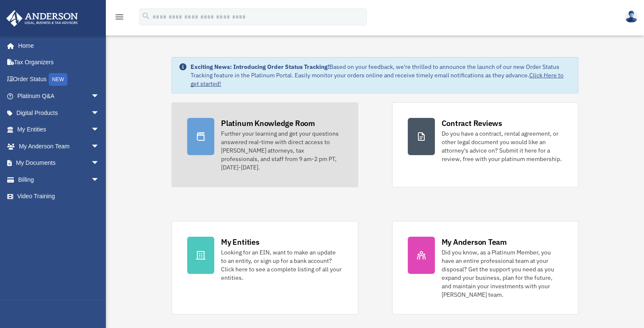 This screenshot has height=328, width=644. What do you see at coordinates (59, 163) in the screenshot?
I see `a: My Documentsarrow_drop_down` at bounding box center [59, 163].